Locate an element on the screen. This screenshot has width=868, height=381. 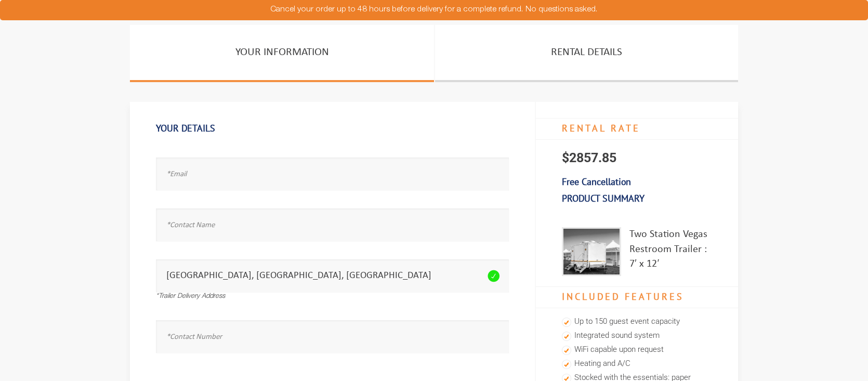
b: Free Cancellation is located at coordinates (596, 181).